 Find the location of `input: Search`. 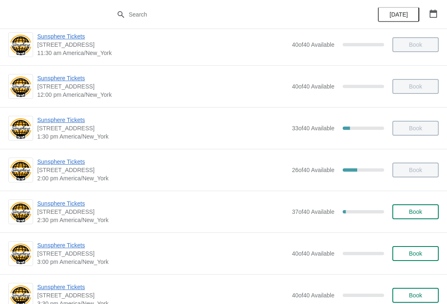

input: Search is located at coordinates (232, 14).